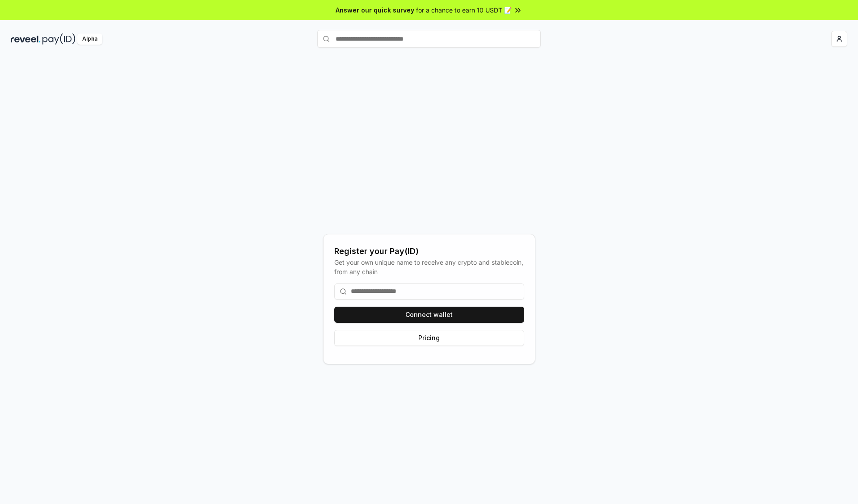  Describe the element at coordinates (59, 39) in the screenshot. I see `img: pay_id` at that location.